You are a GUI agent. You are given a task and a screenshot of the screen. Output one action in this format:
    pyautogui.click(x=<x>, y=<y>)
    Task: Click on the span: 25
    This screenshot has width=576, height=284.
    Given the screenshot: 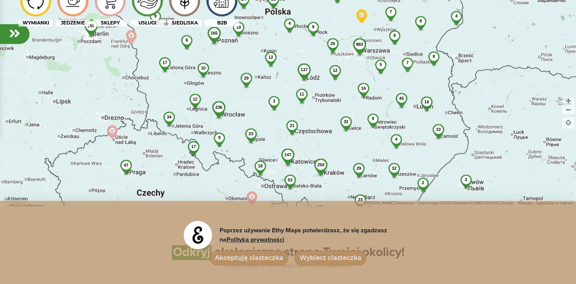 What is the action you would take?
    pyautogui.click(x=332, y=43)
    